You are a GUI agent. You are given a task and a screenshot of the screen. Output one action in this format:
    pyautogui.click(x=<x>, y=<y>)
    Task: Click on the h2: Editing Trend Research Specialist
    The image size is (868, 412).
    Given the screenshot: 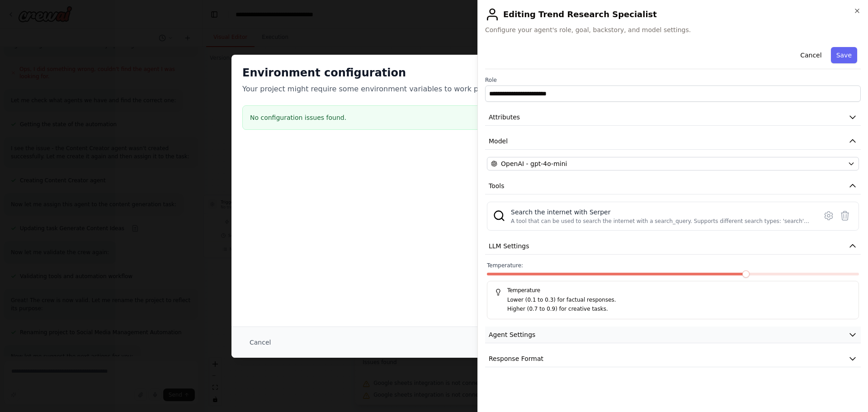 What is the action you would take?
    pyautogui.click(x=673, y=14)
    